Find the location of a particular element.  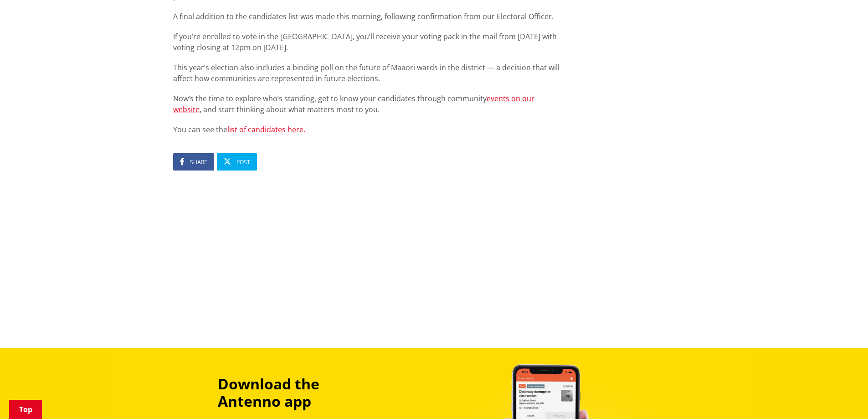

p: Now’s the time to explore who’s standing, get to know your candidates through community , and sta... is located at coordinates (367, 104).